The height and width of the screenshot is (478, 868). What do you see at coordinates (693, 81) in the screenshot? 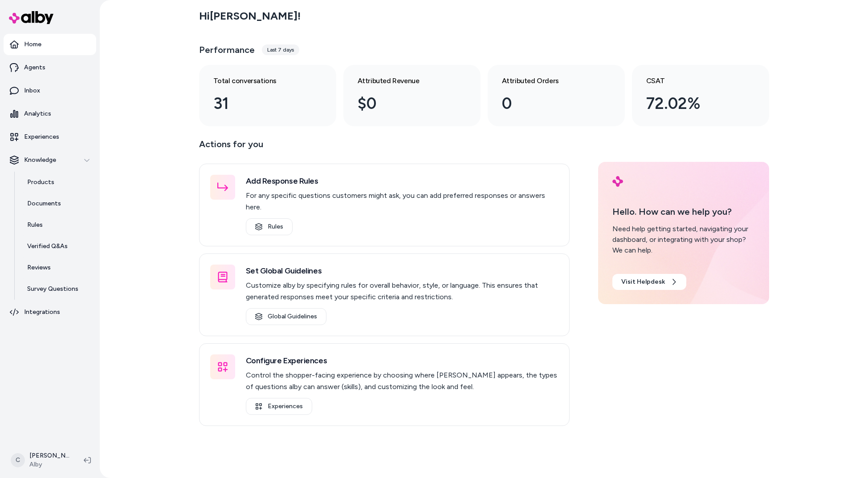
I see `h3: CSAT` at bounding box center [693, 81].